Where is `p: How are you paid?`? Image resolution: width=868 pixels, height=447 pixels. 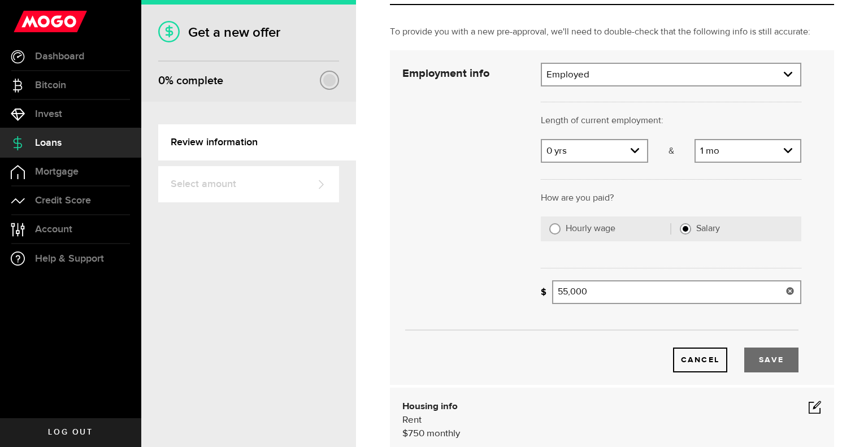 p: How are you paid? is located at coordinates (671, 198).